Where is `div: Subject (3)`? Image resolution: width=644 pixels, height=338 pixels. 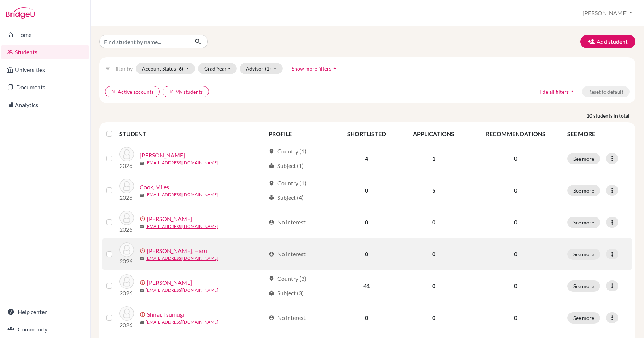
div: Subject (3) is located at coordinates (286, 293).